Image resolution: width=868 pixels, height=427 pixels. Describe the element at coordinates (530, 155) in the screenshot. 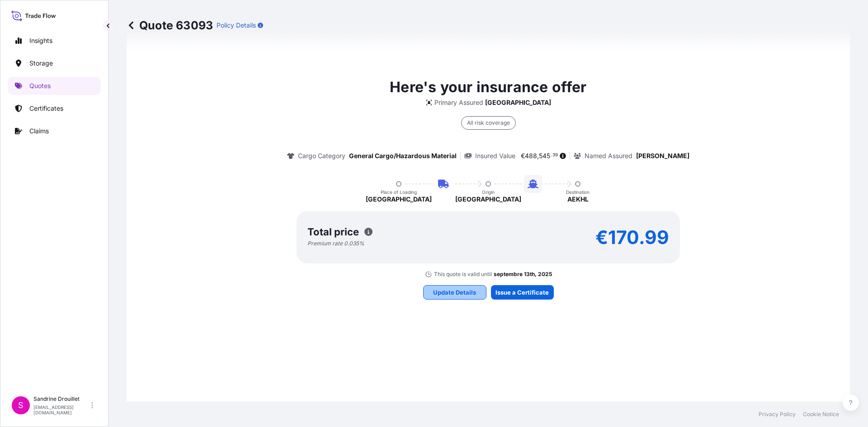

I see `span: 488` at that location.